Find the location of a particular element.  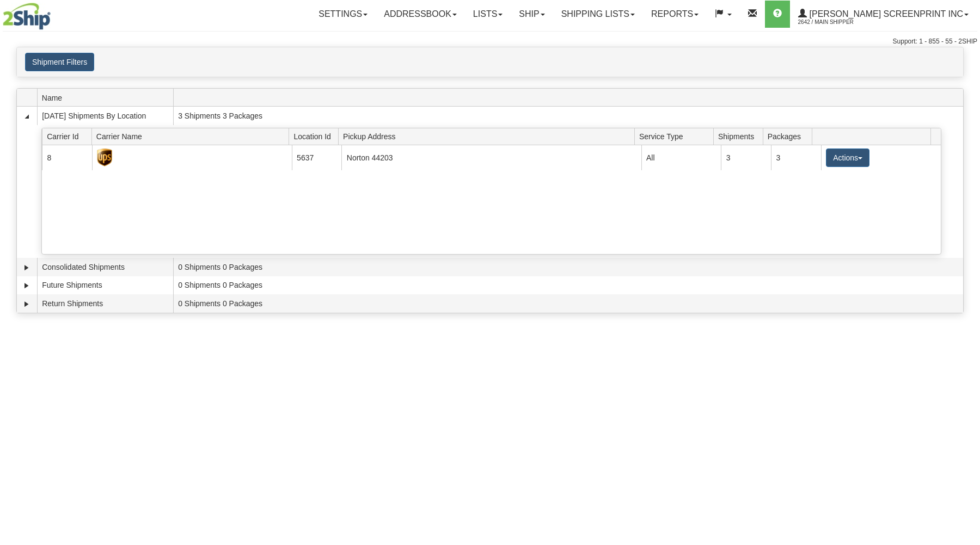

a: Lists is located at coordinates (488, 14).